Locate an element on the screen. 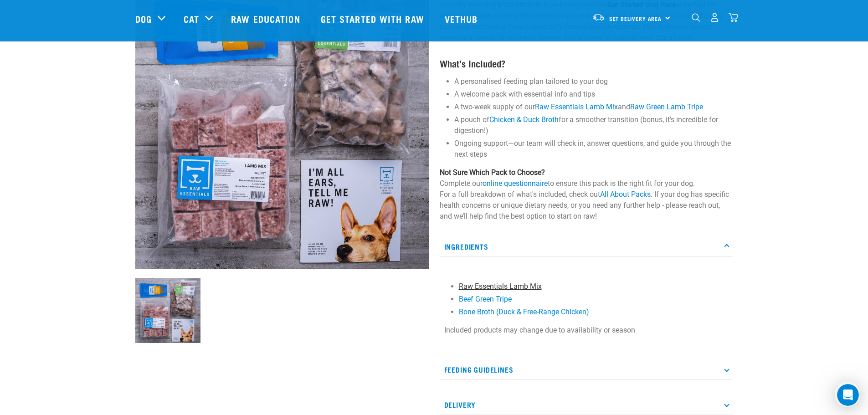 The height and width of the screenshot is (415, 868). a: Dog is located at coordinates (143, 19).